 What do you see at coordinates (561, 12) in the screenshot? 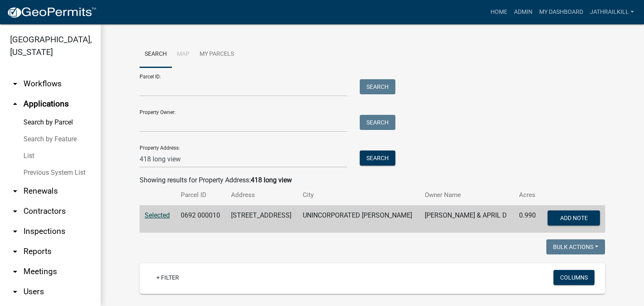
I see `a: My Dashboard` at bounding box center [561, 12].